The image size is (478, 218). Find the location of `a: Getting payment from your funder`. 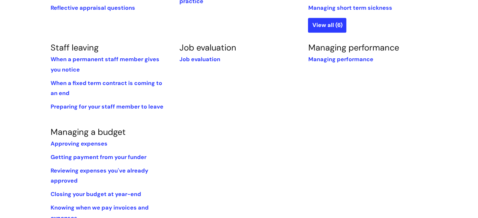

a: Getting payment from your funder is located at coordinates (98, 157).